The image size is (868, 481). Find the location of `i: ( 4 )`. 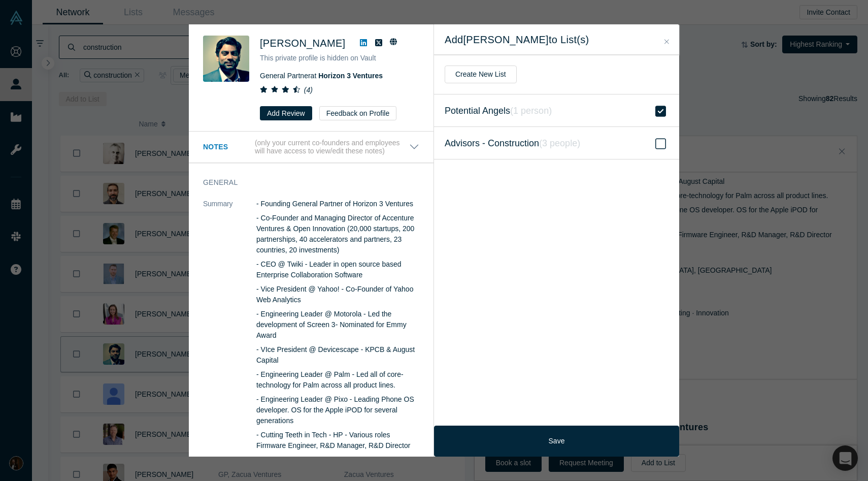

i: ( 4 ) is located at coordinates (308, 90).